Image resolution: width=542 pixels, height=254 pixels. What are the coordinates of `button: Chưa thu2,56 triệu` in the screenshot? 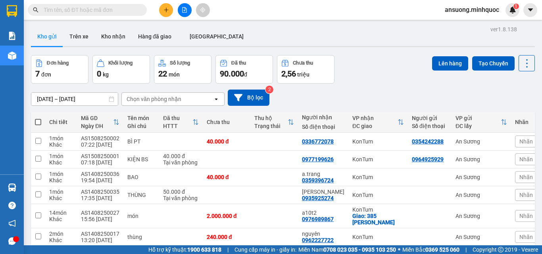 It's located at (305, 69).